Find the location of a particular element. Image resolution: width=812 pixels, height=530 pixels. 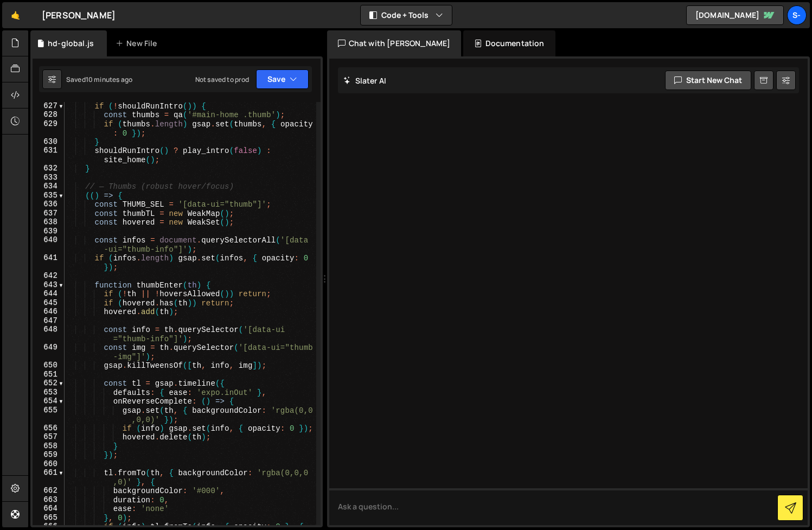

div: 633 is located at coordinates (48, 177).